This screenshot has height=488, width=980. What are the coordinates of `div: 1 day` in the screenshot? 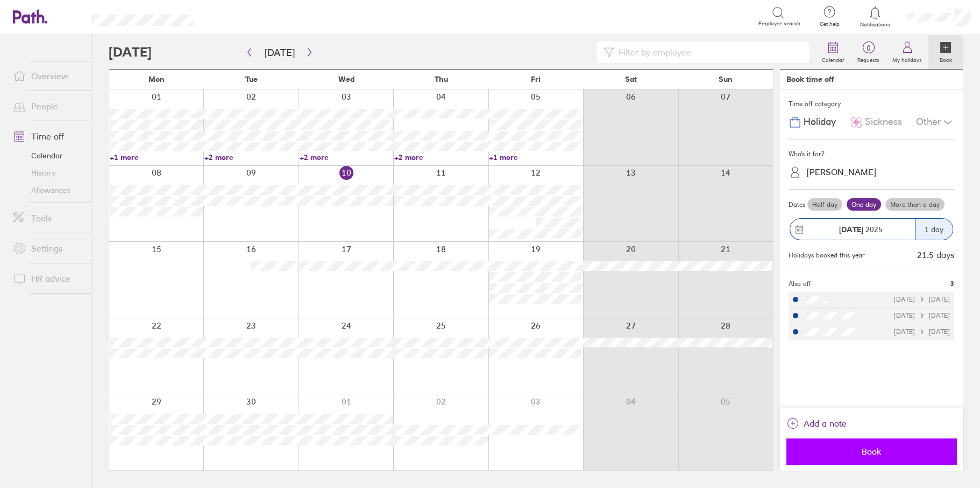 It's located at (934, 228).